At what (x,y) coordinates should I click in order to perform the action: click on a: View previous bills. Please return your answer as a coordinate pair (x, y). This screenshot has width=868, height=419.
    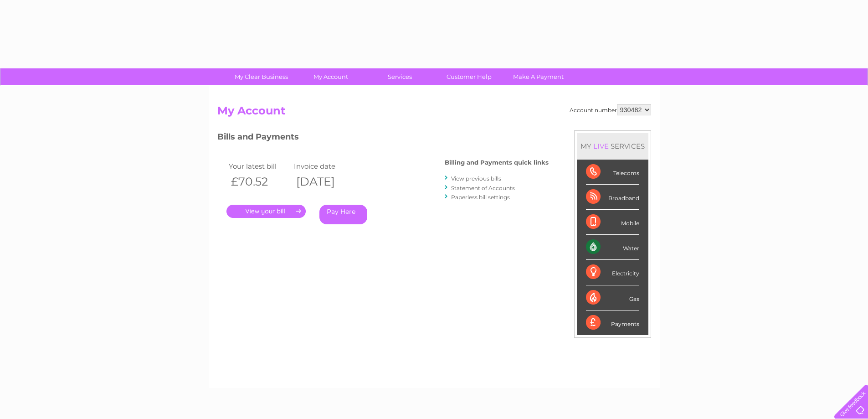
    Looking at the image, I should click on (476, 178).